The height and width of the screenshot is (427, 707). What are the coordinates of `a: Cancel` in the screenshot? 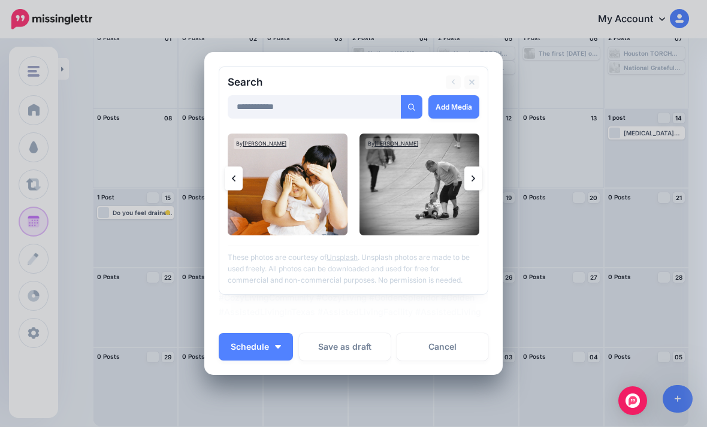 It's located at (442, 347).